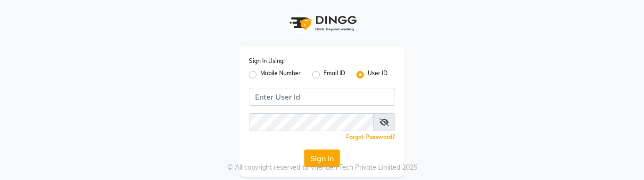 The image size is (644, 180). I want to click on label: Sign In Using:, so click(267, 61).